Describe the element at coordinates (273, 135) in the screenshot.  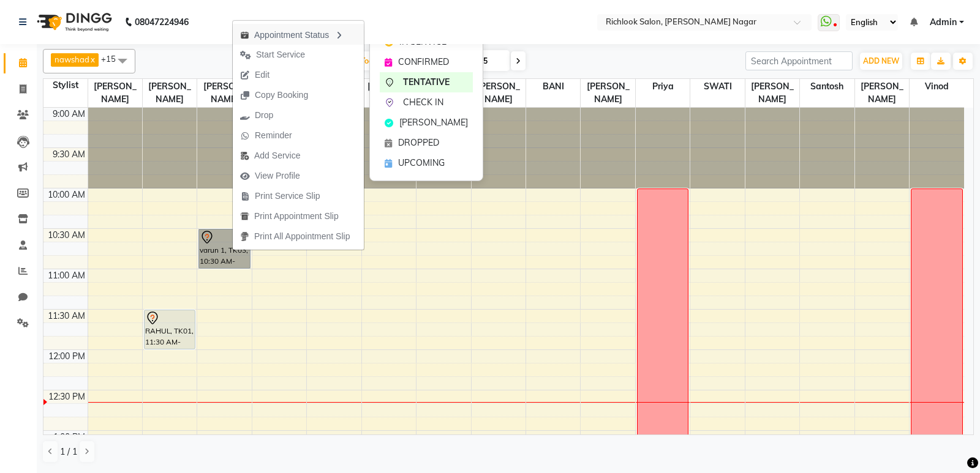
I see `span: Reminder` at that location.